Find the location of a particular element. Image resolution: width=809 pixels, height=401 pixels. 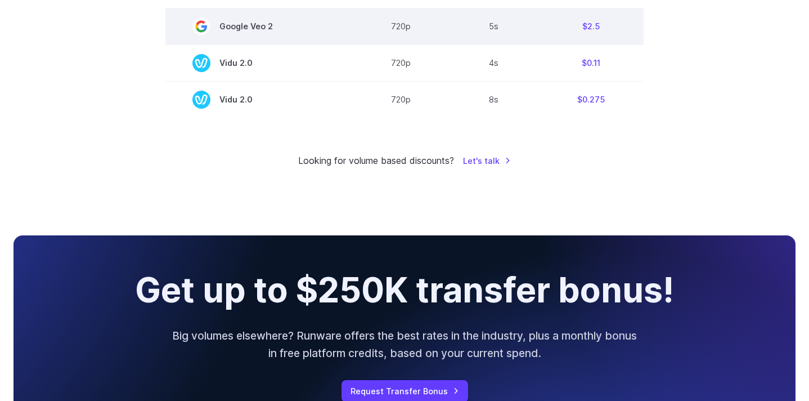

span: Google Veo 2 is located at coordinates (259, 26).